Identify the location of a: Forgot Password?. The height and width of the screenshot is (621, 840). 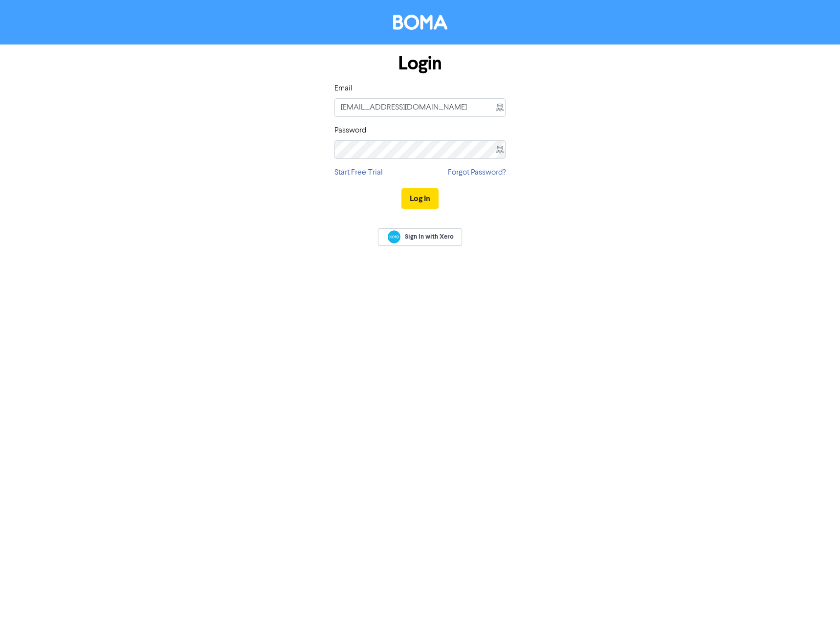
(477, 173).